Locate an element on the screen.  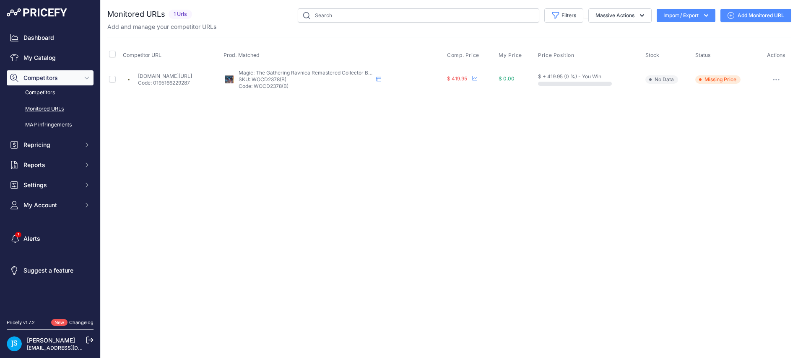
span: No Data is located at coordinates (662, 80).